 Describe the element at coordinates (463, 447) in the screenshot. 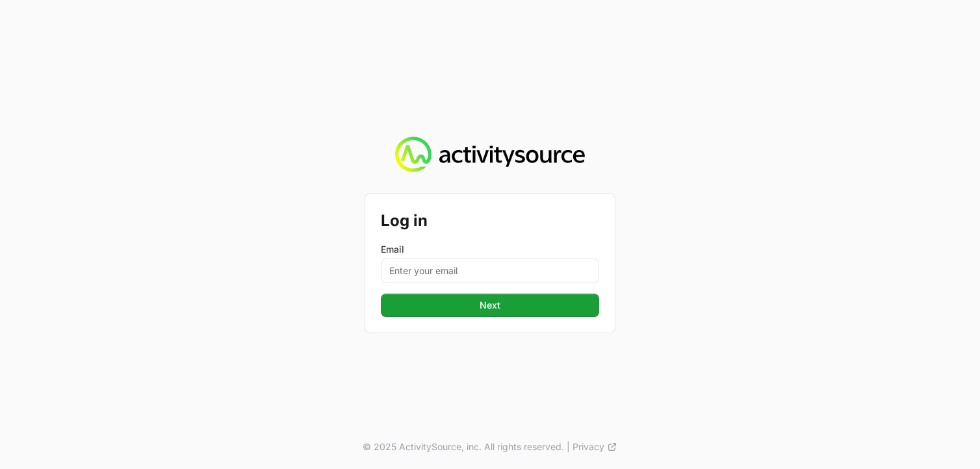

I see `p: © 2025 ActivitySource, inc. All rights reserved.` at that location.